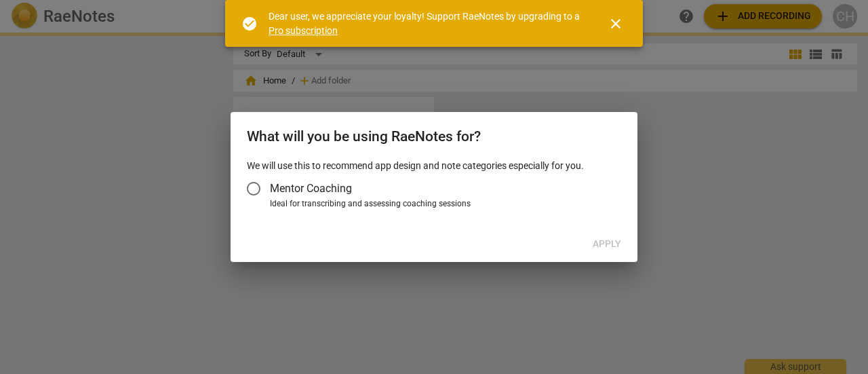  What do you see at coordinates (616, 24) in the screenshot?
I see `button: Close` at bounding box center [616, 24].